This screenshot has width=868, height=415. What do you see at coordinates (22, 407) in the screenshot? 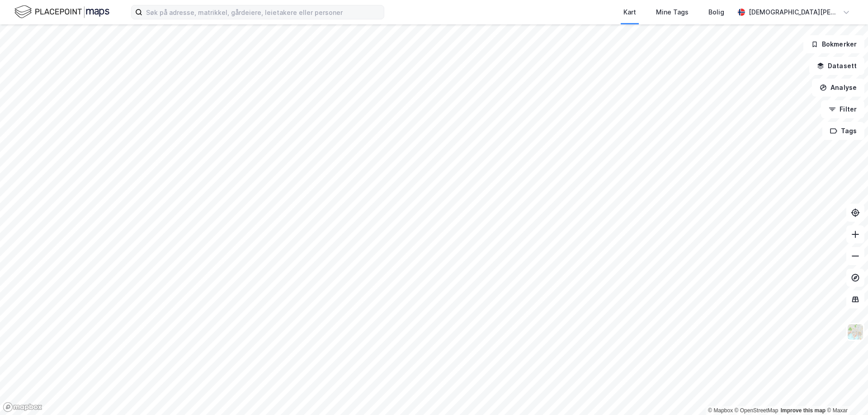
I see `a: Mapbox homepage` at bounding box center [22, 407].